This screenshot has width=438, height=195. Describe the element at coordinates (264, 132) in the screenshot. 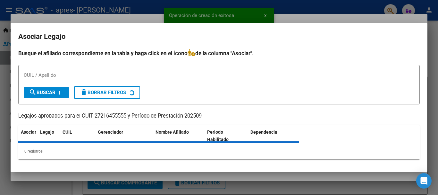

I see `span: Dependencia` at that location.